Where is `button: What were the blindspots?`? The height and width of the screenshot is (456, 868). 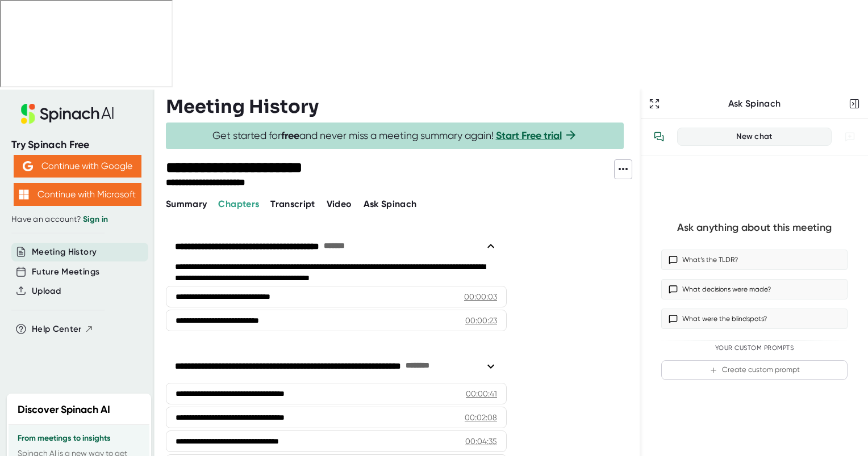
button: What were the blindspots? is located at coordinates (754, 319).